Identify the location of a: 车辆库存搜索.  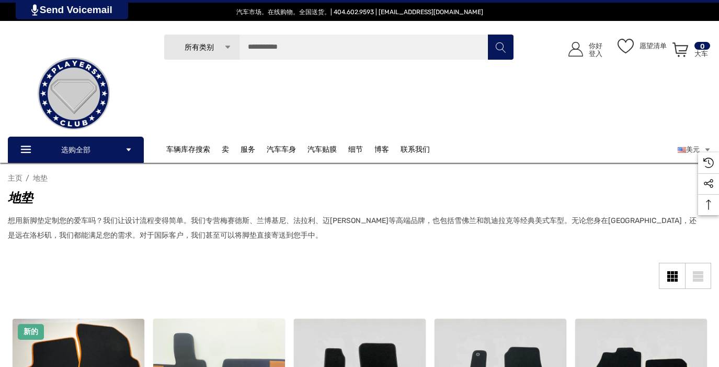
(188, 151).